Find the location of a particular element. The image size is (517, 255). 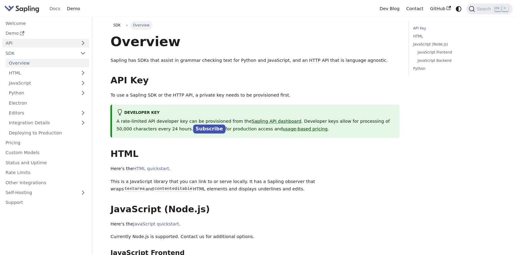

a: JavaScript is located at coordinates (47, 83).